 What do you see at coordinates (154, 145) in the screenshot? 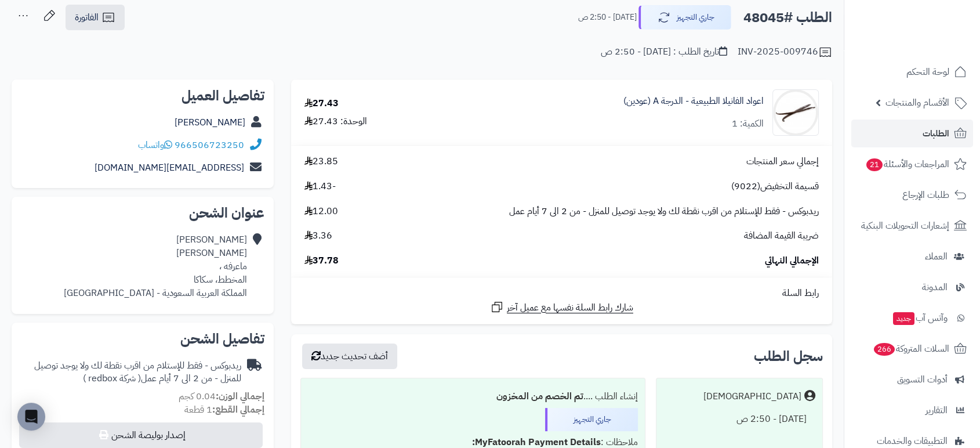
I see `a: واتساب` at bounding box center [154, 145].